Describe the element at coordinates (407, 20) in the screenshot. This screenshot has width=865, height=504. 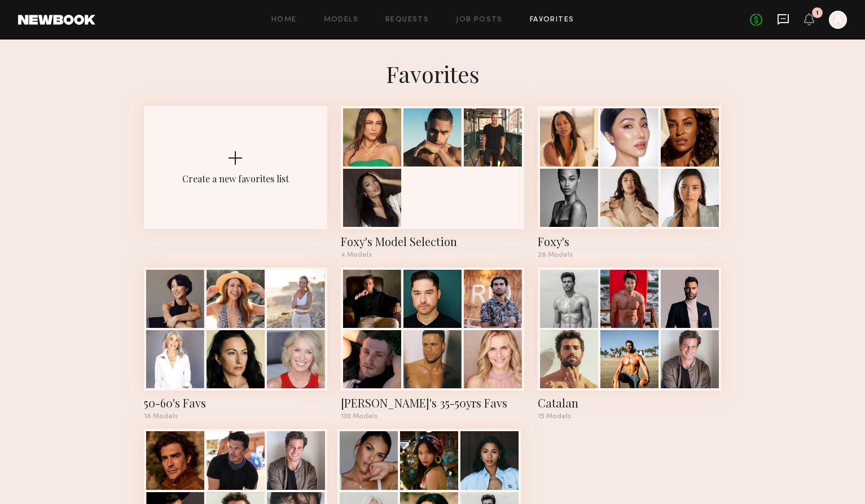
I see `a: Requests` at that location.